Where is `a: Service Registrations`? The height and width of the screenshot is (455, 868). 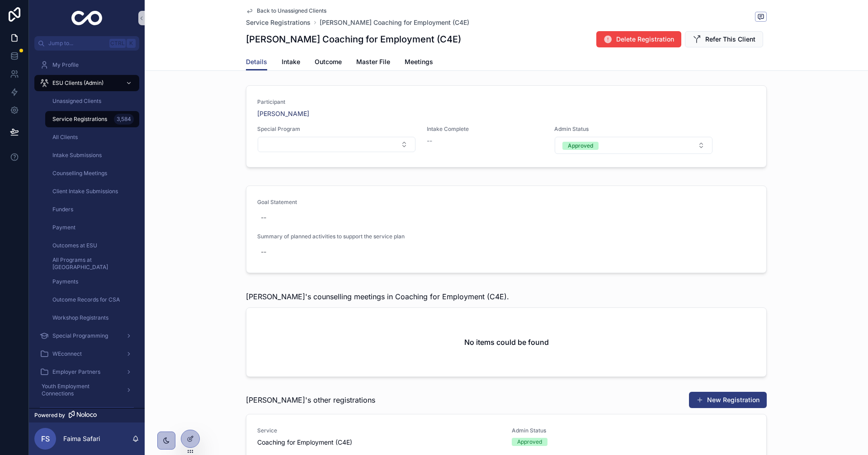
a: Service Registrations is located at coordinates (278, 22).